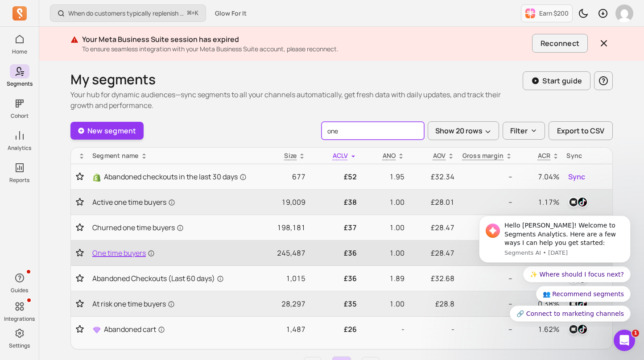 Image resolution: width=644 pixels, height=360 pixels. I want to click on p: £28.47, so click(433, 227).